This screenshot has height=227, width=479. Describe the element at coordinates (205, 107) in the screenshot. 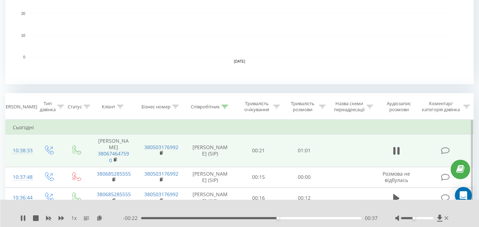

I see `div: Співробітник` at that location.